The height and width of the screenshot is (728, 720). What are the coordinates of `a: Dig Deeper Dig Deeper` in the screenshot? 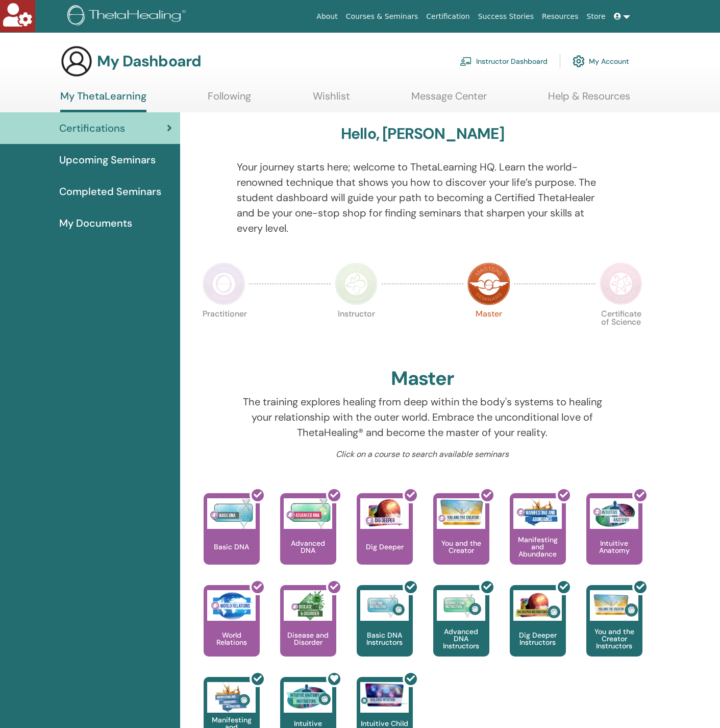 It's located at (385, 539).